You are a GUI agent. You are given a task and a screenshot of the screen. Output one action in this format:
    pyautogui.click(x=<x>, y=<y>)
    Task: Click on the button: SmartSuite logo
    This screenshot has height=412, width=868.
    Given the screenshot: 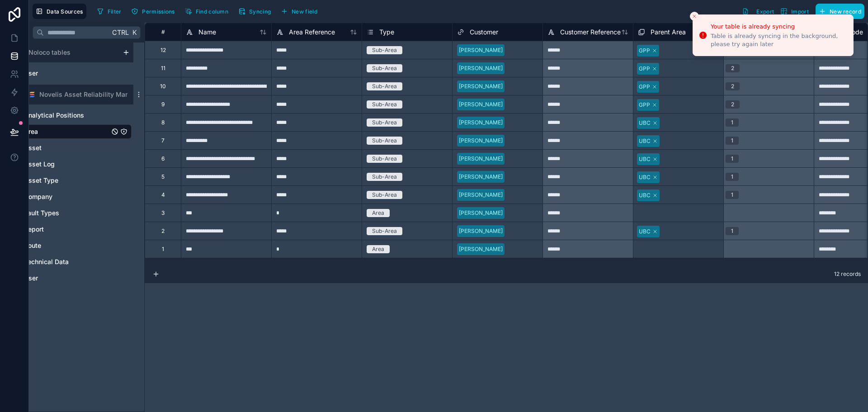 What is the action you would take?
    pyautogui.click(x=76, y=95)
    